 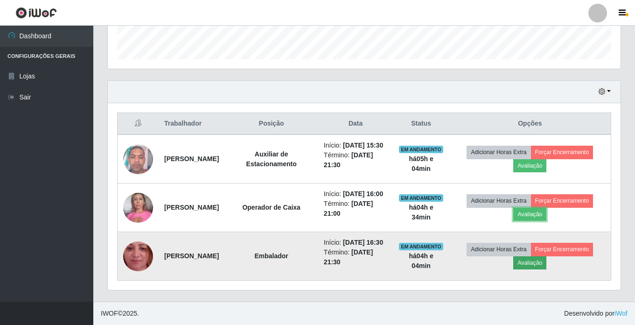 I want to click on img: 1689780238947.jpeg, so click(x=138, y=207).